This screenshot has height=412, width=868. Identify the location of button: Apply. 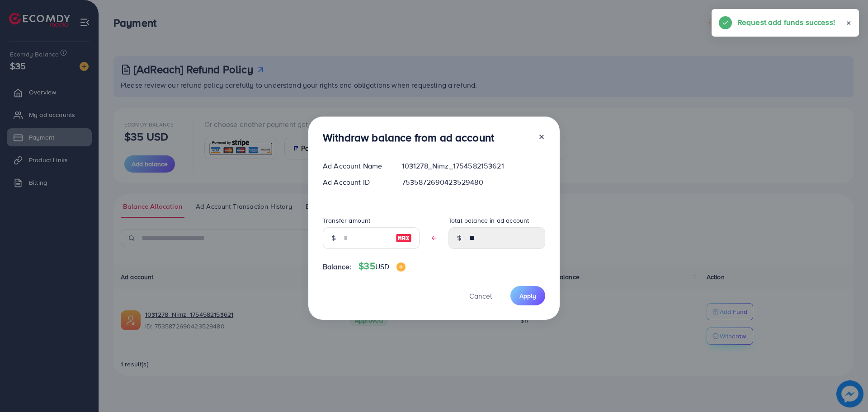
(527, 296).